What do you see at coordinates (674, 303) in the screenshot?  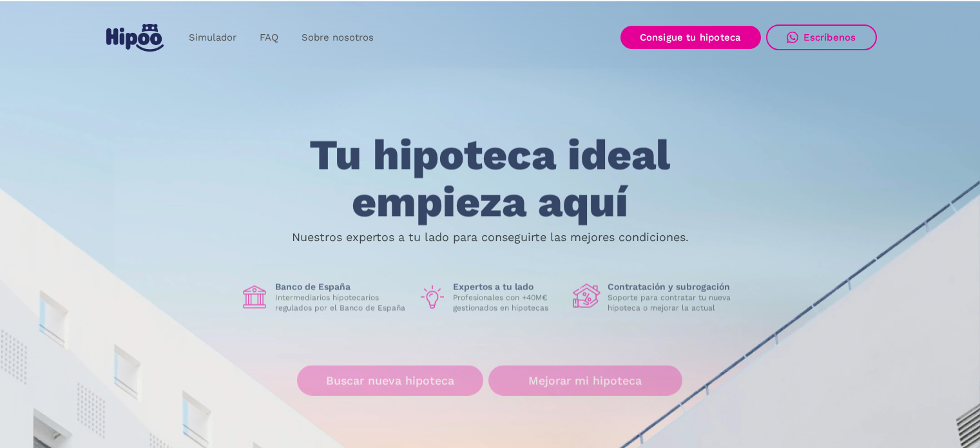 I see `p: Soporte para contratar tu nueva hipoteca o mejorar la actual` at bounding box center [674, 303].